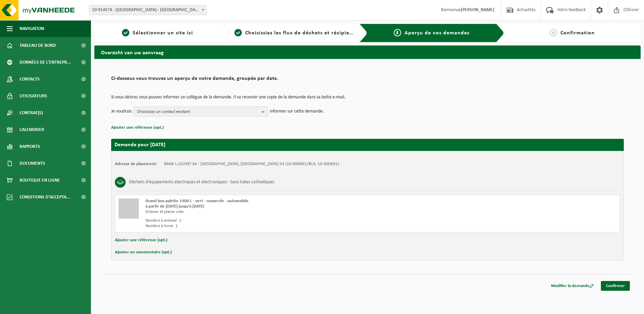 The image size is (644, 314). What do you see at coordinates (30, 79) in the screenshot?
I see `span: Contacts` at bounding box center [30, 79].